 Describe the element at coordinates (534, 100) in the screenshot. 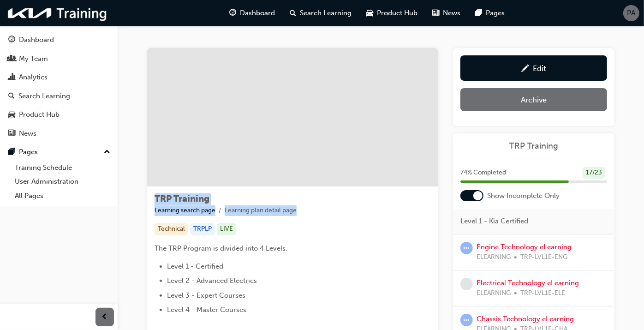

I see `div: Archive` at that location.